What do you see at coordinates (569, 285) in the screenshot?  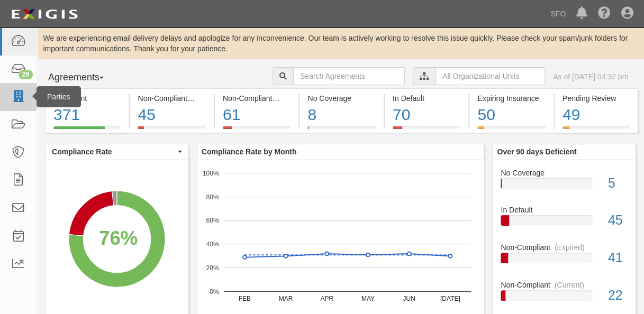 I see `div: (Current)` at bounding box center [569, 285].